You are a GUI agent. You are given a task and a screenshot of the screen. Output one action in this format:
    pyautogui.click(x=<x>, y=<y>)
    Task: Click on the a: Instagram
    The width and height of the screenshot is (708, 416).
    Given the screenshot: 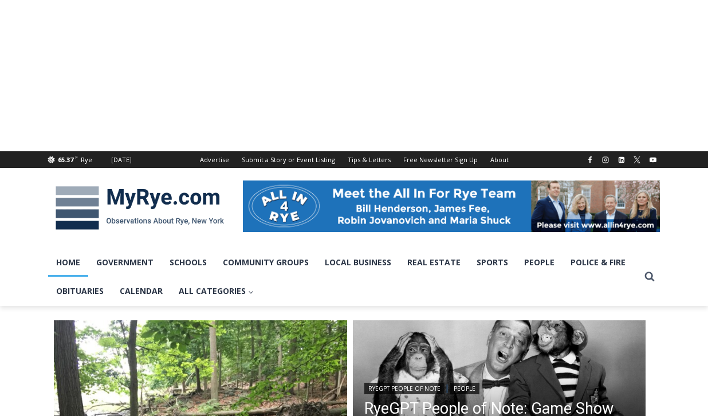 What is the action you would take?
    pyautogui.click(x=605, y=160)
    